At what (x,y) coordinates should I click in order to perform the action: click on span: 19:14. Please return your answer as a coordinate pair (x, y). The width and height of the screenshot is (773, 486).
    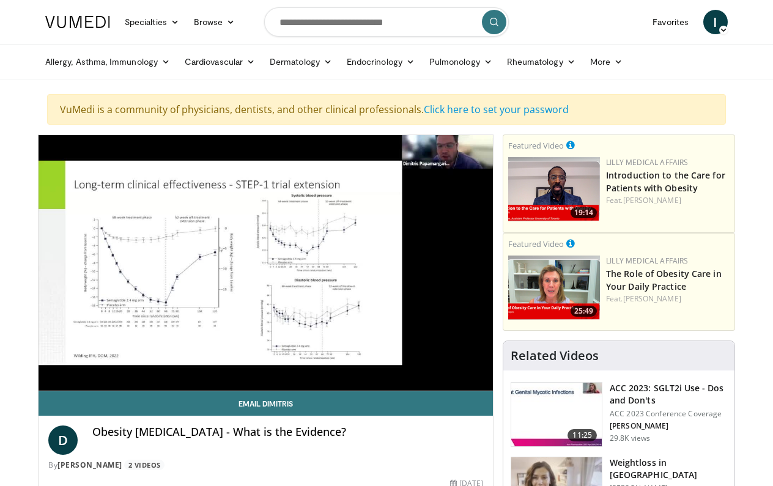
    Looking at the image, I should click on (584, 213).